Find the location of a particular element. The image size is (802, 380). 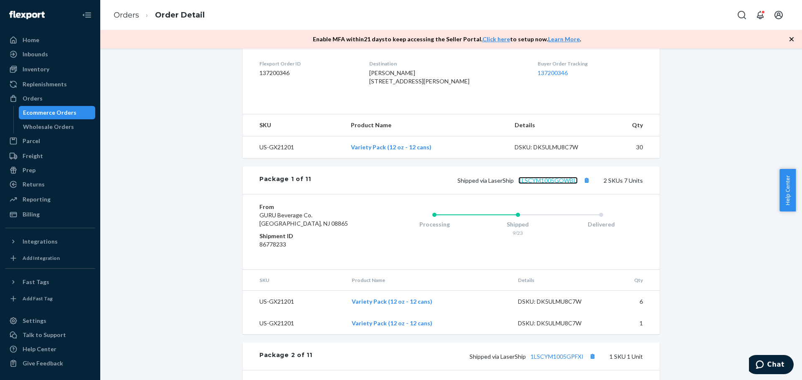

div: Parcel is located at coordinates (31, 141).